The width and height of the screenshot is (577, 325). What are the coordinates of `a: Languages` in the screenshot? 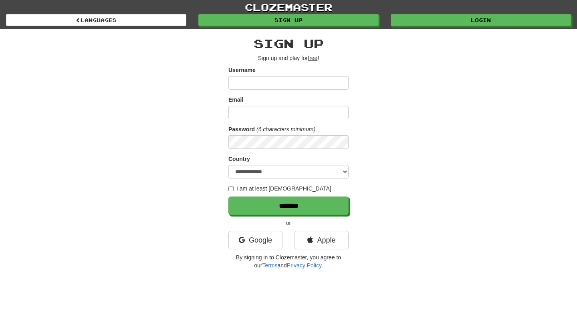 It's located at (96, 20).